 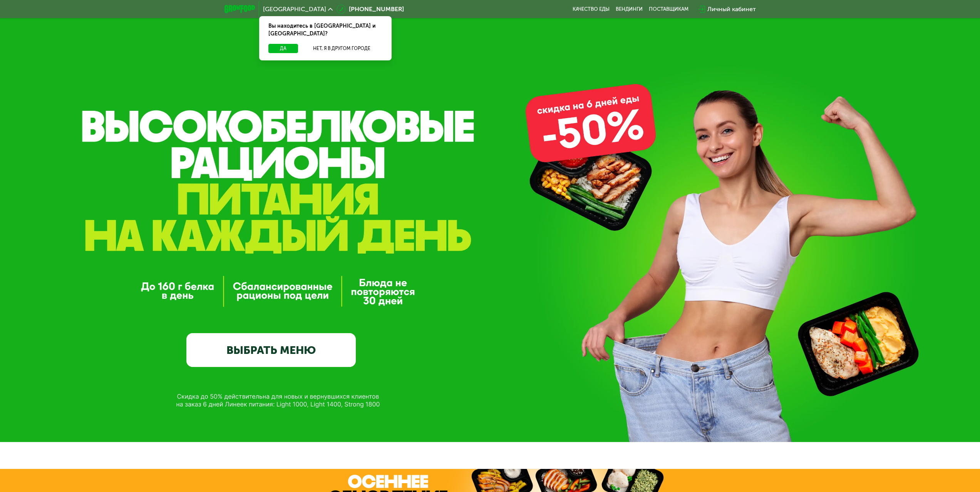 I want to click on div: Личный кабинет, so click(x=732, y=9).